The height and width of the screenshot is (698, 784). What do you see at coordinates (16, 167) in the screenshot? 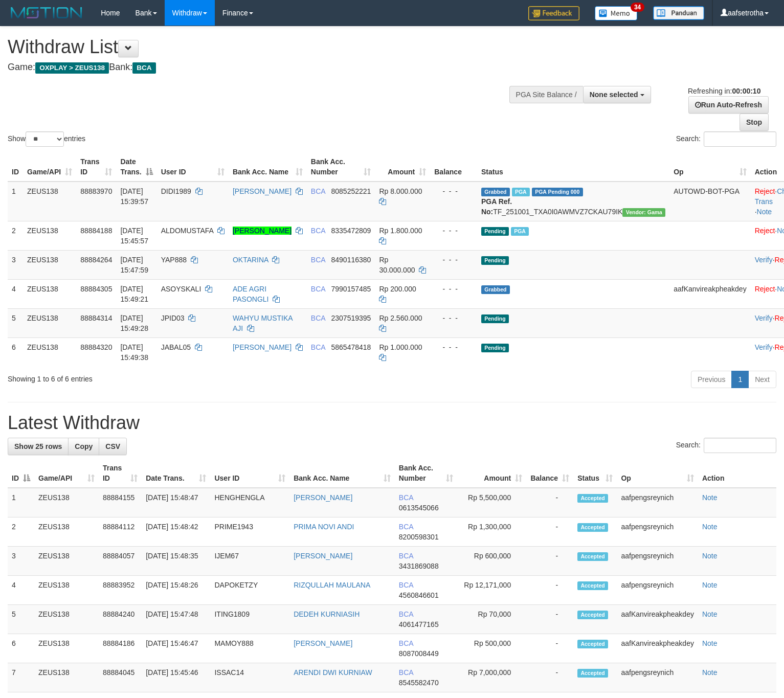
I see `th: ID` at bounding box center [16, 167].